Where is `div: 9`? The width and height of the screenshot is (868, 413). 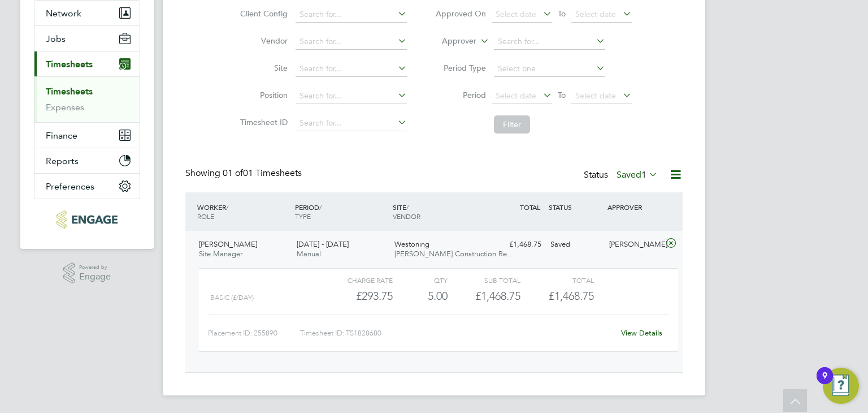 div: 9 is located at coordinates (825, 383).